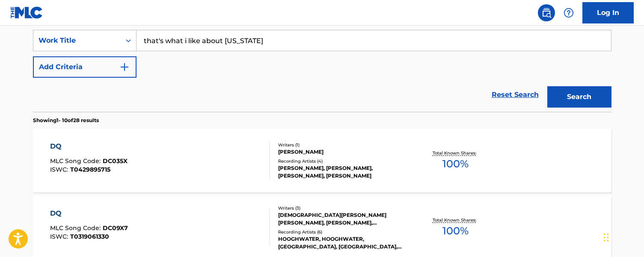 This screenshot has width=644, height=257. Describe the element at coordinates (343, 145) in the screenshot. I see `div: Writers ( 1 )` at that location.